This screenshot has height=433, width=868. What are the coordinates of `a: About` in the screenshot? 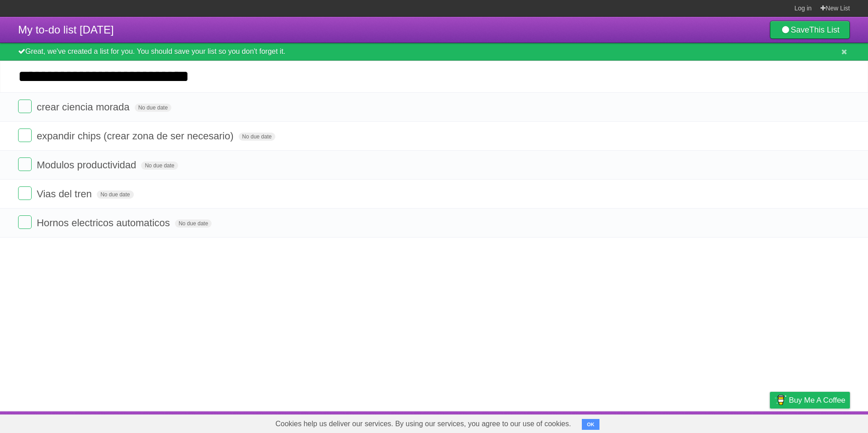 It's located at (659, 422).